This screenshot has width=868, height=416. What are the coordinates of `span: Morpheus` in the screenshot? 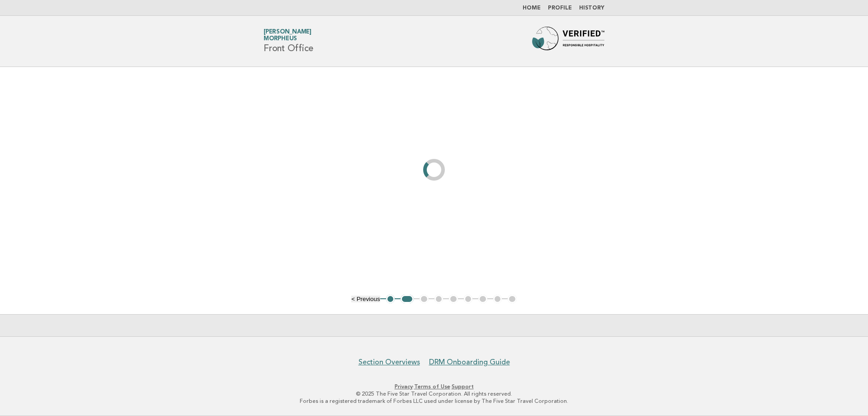 It's located at (281, 39).